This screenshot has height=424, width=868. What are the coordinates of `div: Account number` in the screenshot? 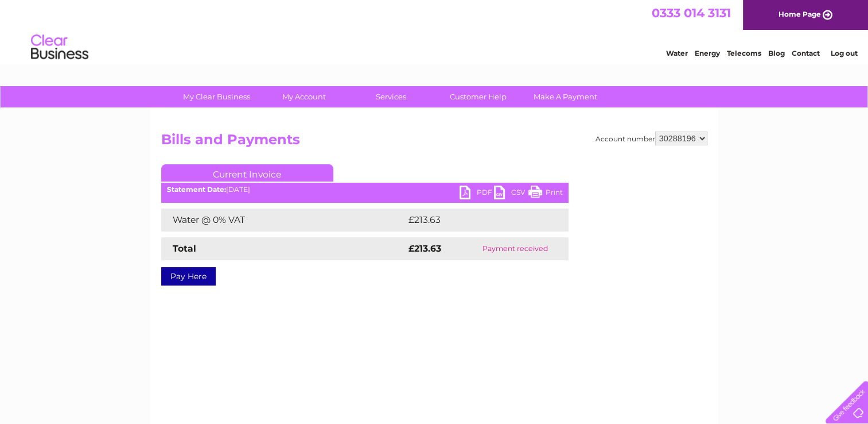 It's located at (651, 139).